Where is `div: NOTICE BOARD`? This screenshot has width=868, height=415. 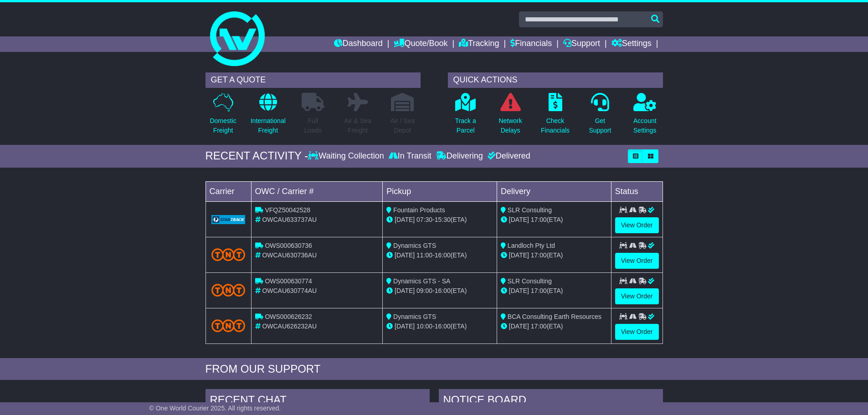 div: NOTICE BOARD is located at coordinates (551, 402).